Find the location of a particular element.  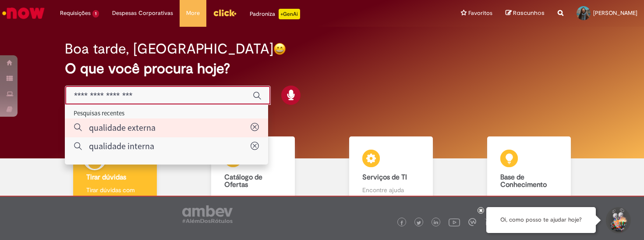

span: 1 is located at coordinates (96, 13).